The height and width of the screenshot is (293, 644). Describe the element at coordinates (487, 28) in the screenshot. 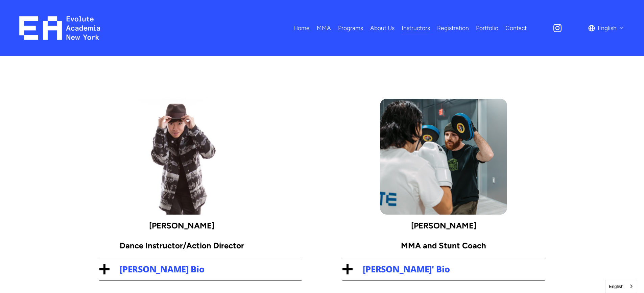

I see `a: Portfolio` at that location.